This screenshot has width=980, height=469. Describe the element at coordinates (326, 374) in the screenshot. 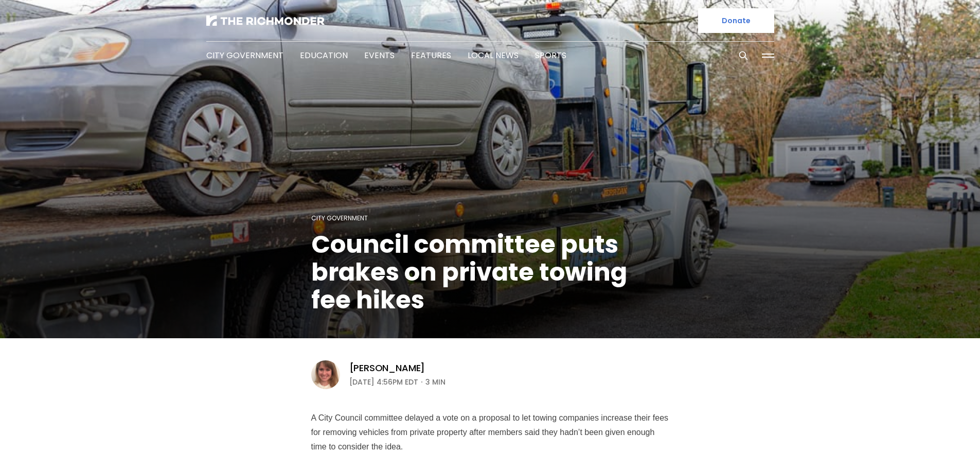

I see `img: Sarah Vogelsong` at that location.